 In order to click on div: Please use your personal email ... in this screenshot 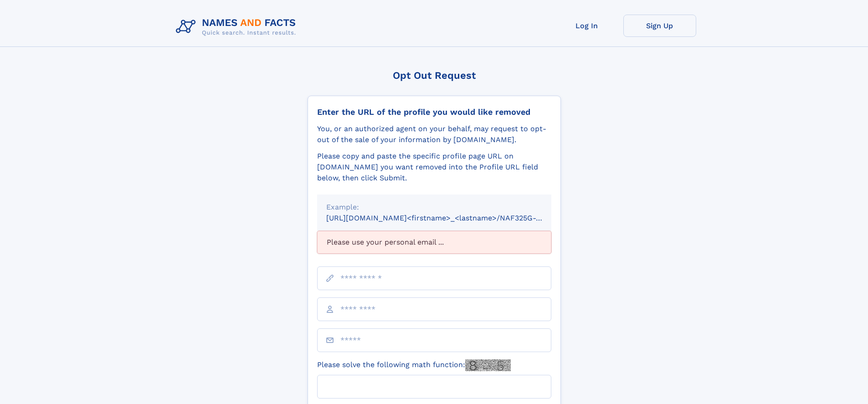, I will do `click(434, 242)`.